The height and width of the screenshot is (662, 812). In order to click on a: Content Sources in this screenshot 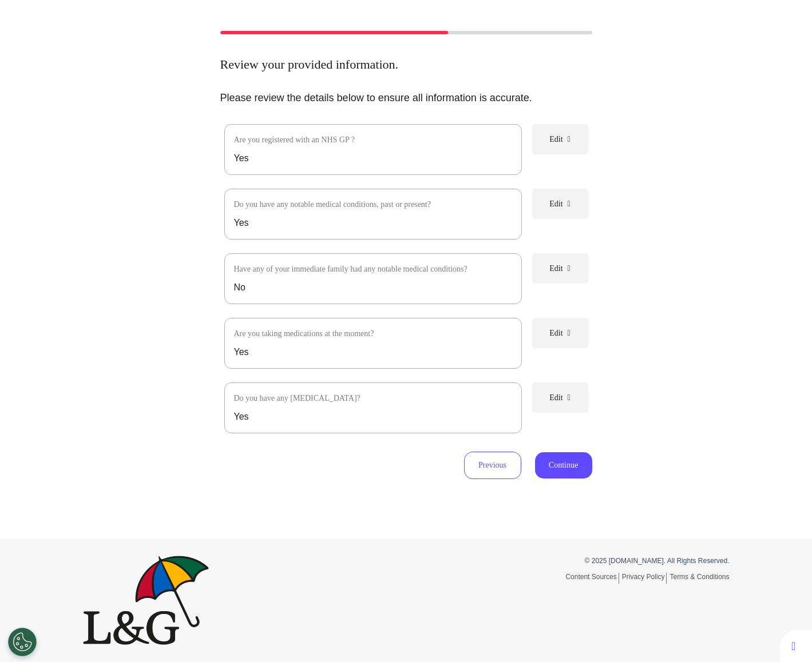, I will do `click(592, 578)`.